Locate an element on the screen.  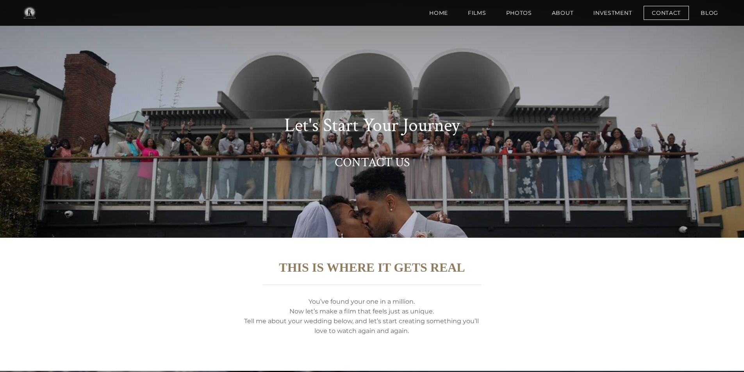
font: CONTACT US is located at coordinates (372, 162).